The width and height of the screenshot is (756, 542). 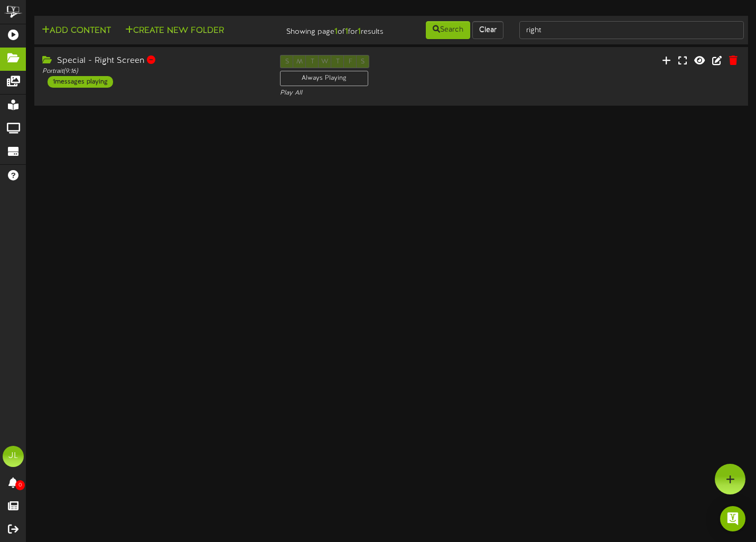 I want to click on button: Add Content, so click(x=76, y=31).